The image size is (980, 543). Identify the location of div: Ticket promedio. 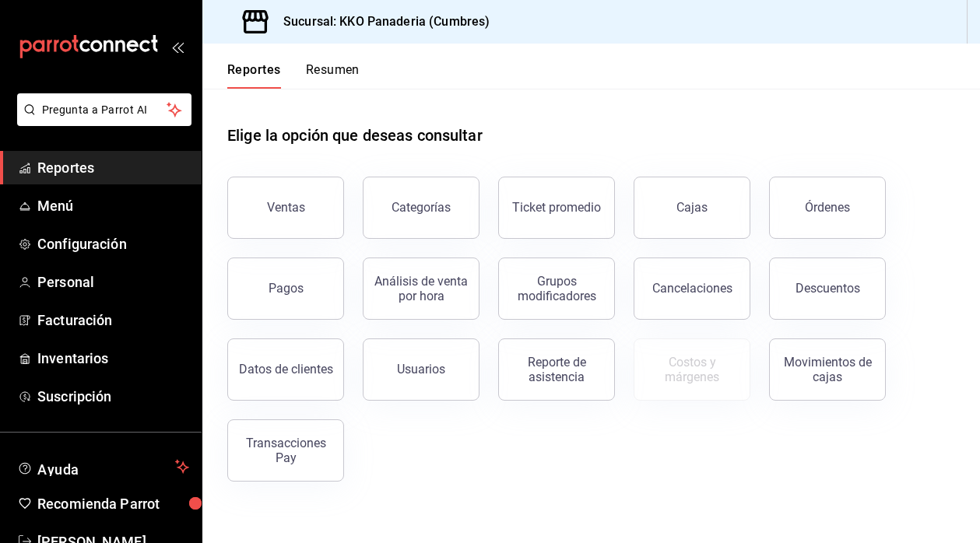
(556, 207).